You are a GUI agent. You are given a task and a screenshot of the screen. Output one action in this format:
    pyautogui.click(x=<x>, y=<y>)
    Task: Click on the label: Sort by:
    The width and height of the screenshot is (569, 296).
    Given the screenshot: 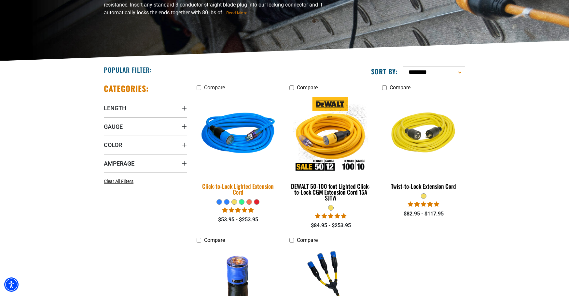 What is the action you would take?
    pyautogui.click(x=385, y=71)
    